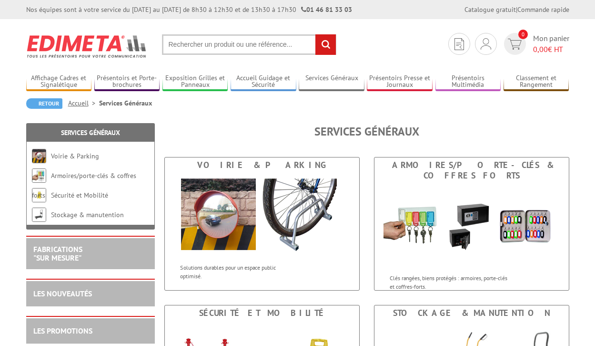 This screenshot has height=346, width=595. I want to click on div: Voirie & Parking, so click(262, 165).